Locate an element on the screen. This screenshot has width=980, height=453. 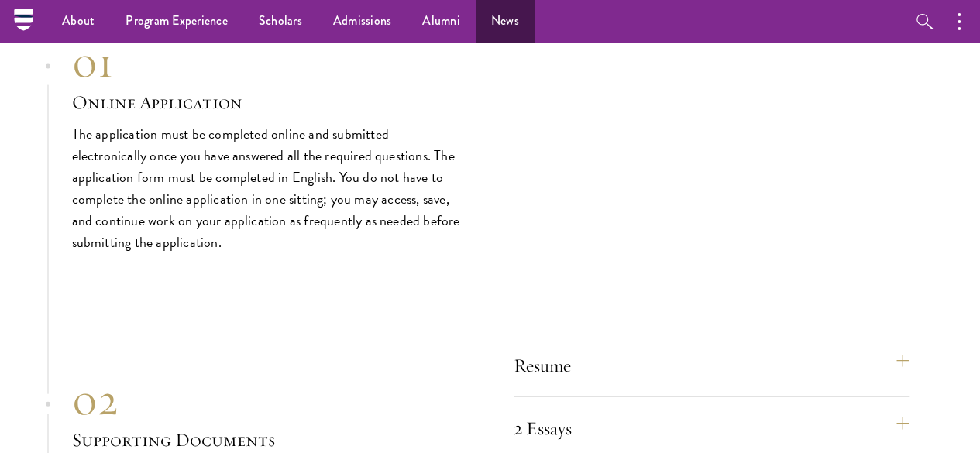
h3: Supporting Documents is located at coordinates (270, 440).